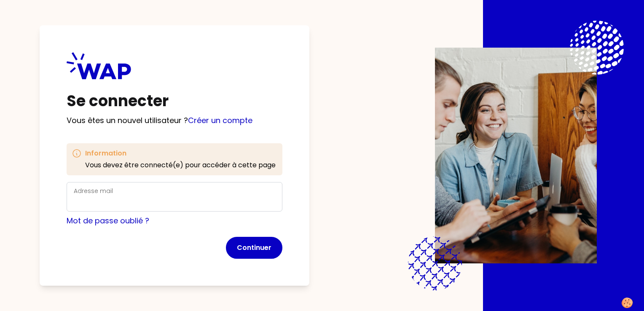 Image resolution: width=644 pixels, height=311 pixels. What do you see at coordinates (181, 154) in the screenshot?
I see `h3: Information` at bounding box center [181, 154].